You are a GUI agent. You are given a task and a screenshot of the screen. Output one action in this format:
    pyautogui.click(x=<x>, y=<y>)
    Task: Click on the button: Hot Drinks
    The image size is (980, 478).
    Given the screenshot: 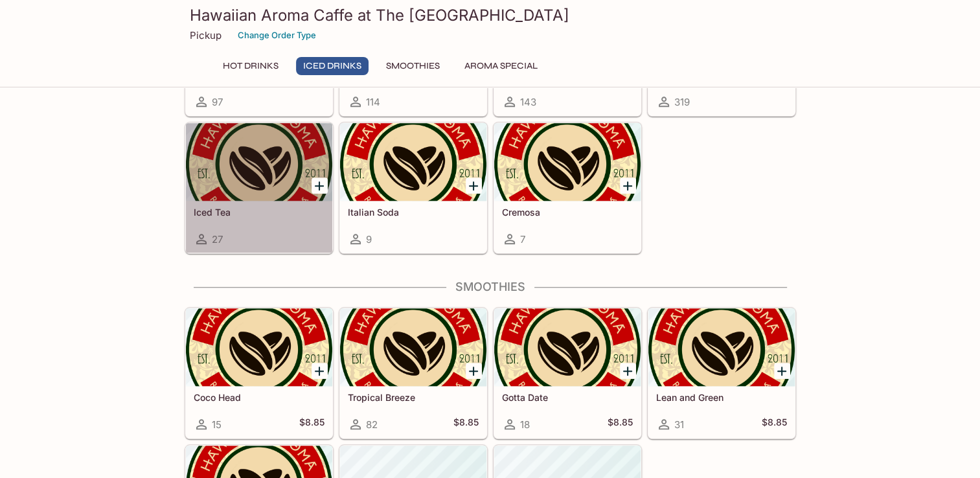 What is the action you would take?
    pyautogui.click(x=251, y=66)
    